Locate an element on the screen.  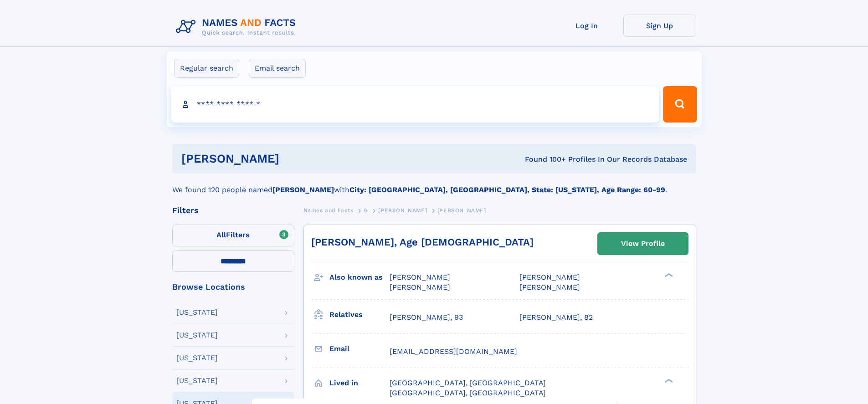
label: Email search is located at coordinates (277, 68).